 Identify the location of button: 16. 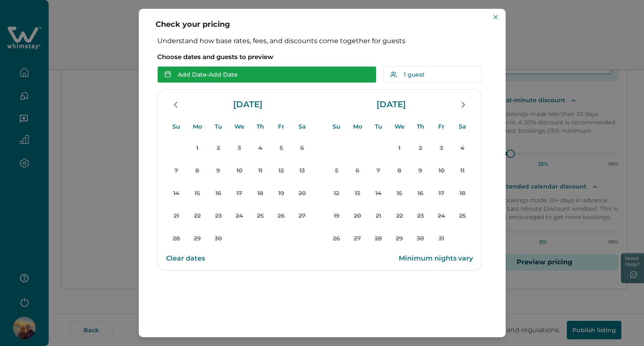
(218, 193).